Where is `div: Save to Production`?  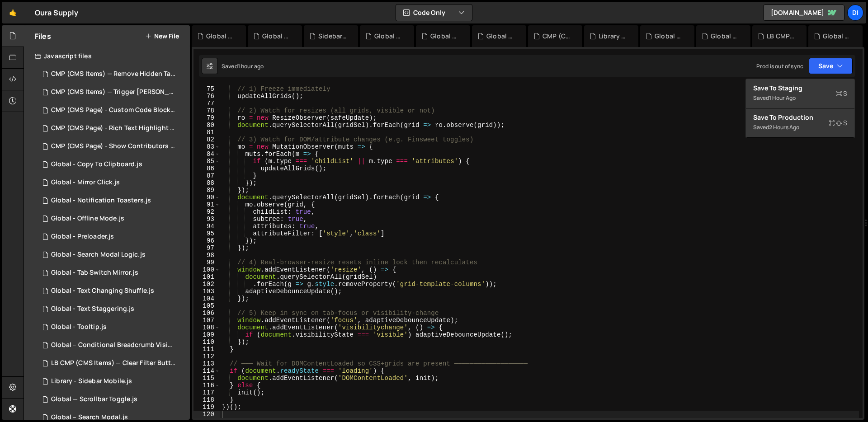 div: Save to Production is located at coordinates (800, 117).